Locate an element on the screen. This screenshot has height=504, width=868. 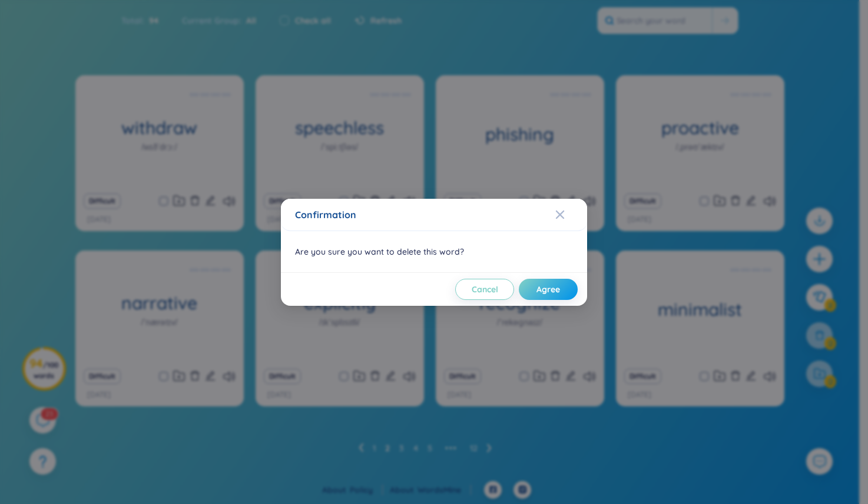
button: Cancel is located at coordinates (484, 290).